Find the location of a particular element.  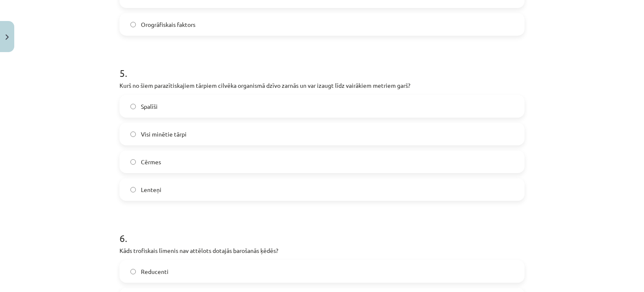

span: Orogrāfiskais faktors is located at coordinates (168, 24).